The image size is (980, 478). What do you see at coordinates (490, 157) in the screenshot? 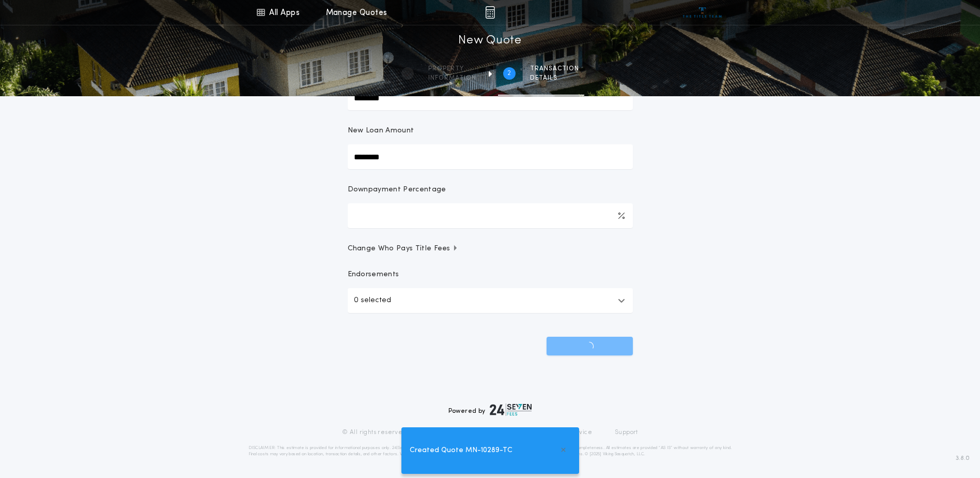
I see `input: New Loan Amount` at bounding box center [490, 157].